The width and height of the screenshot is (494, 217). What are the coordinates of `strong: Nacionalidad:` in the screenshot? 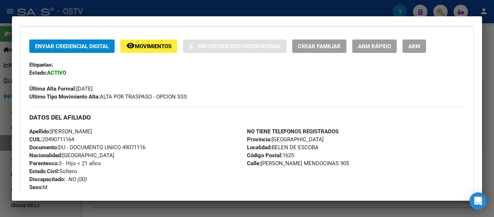 It's located at (46, 155).